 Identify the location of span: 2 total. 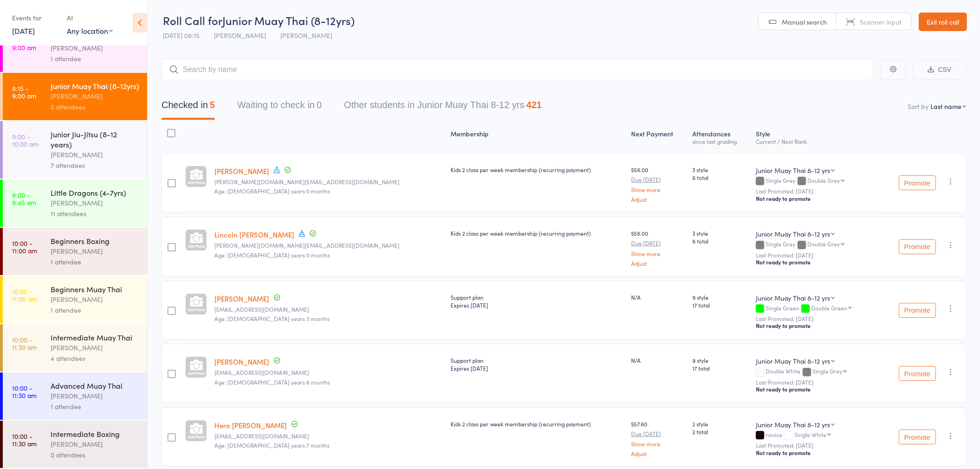
(720, 431).